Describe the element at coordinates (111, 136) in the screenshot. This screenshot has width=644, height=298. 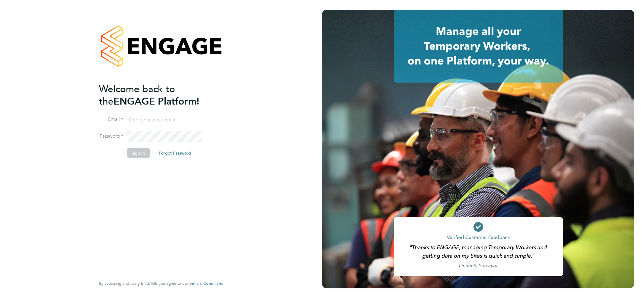
I see `label: Password` at that location.